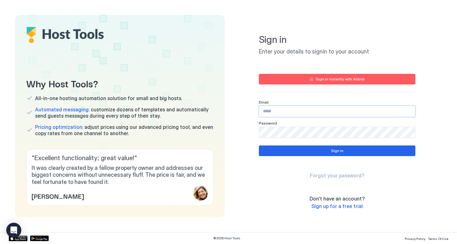 The image size is (457, 244). What do you see at coordinates (340, 79) in the screenshot?
I see `div: Sign in instantly with Airbnb` at bounding box center [340, 79].